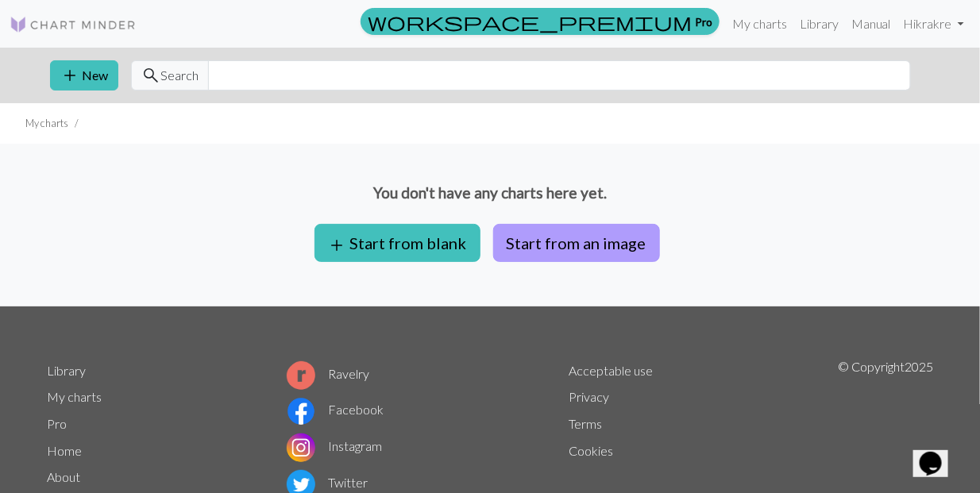  Describe the element at coordinates (64, 450) in the screenshot. I see `a: Home` at that location.